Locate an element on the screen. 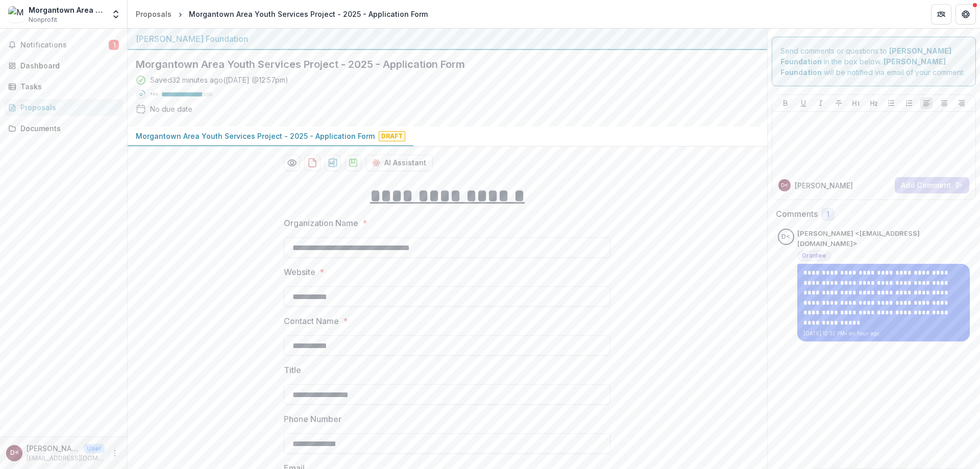  a: Documents is located at coordinates (63, 128).